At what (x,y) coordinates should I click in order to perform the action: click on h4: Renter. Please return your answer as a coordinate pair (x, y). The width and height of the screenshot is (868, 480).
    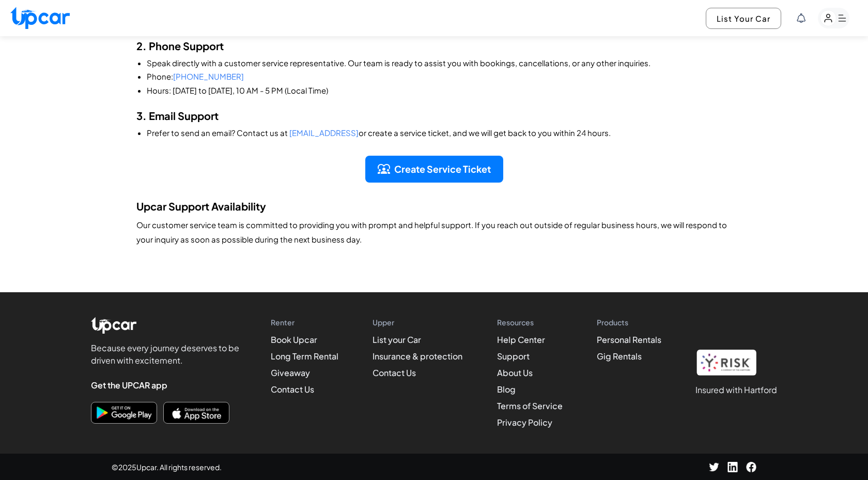
    Looking at the image, I should click on (305, 322).